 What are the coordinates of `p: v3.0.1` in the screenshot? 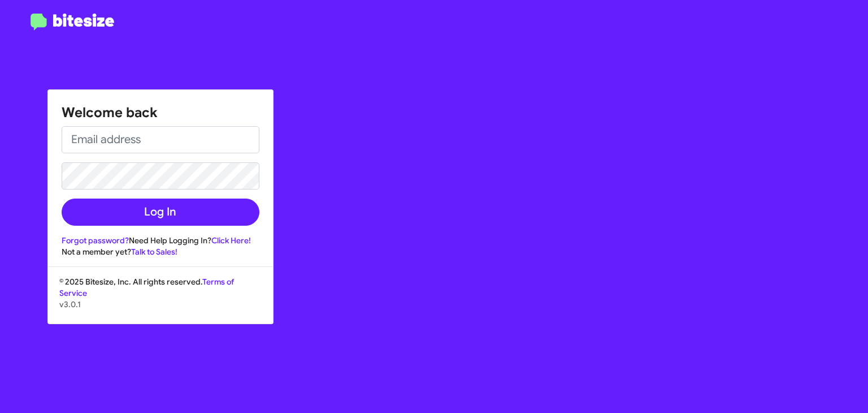 It's located at (161, 304).